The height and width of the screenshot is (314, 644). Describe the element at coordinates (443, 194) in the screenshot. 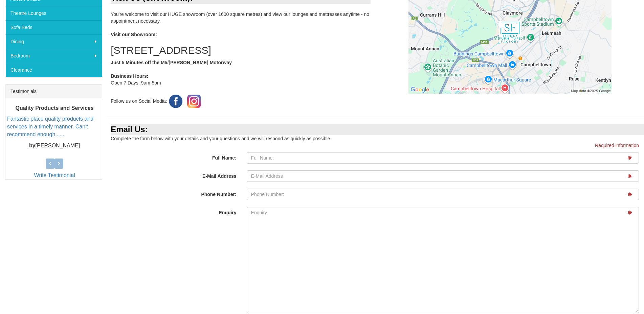

I see `input: Phone Number:` at that location.